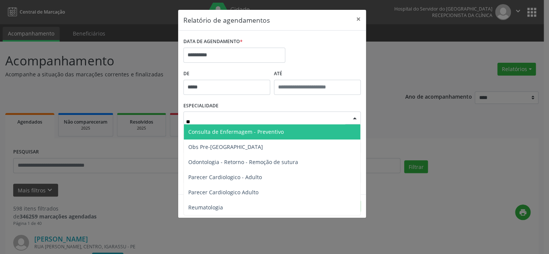  I want to click on h5: Relatório de agendamentos, so click(227, 20).